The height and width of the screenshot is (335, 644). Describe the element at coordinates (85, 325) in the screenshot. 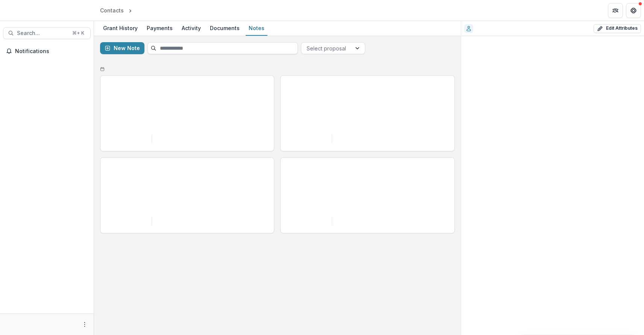

I see `button: More` at that location.